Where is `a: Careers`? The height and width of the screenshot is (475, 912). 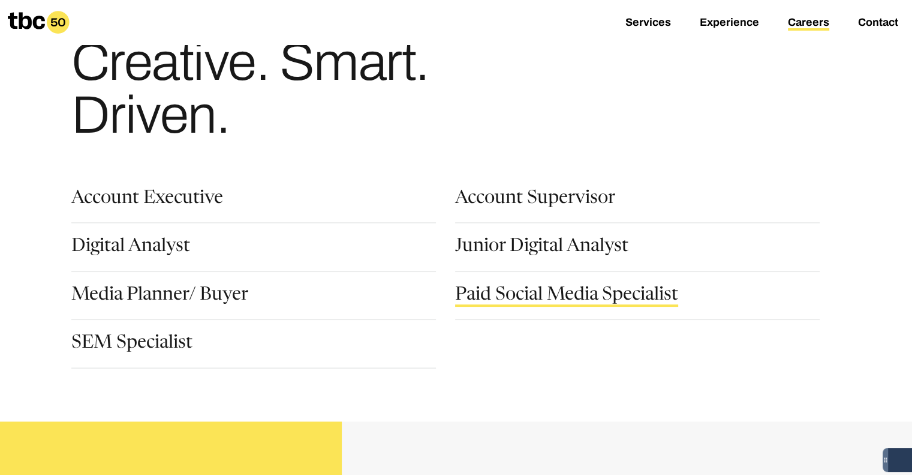
a: Careers is located at coordinates (809, 23).